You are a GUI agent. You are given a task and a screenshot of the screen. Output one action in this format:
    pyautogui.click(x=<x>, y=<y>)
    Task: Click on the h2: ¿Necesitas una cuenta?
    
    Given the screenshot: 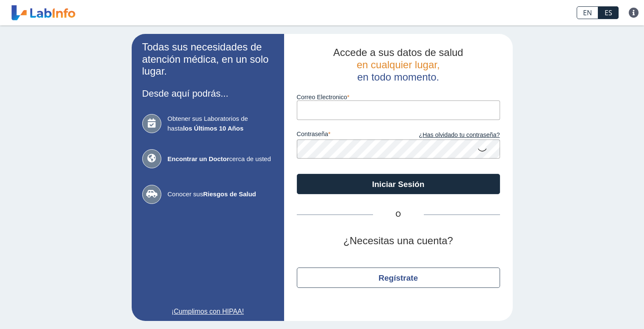 What is the action you would take?
    pyautogui.click(x=398, y=240)
    